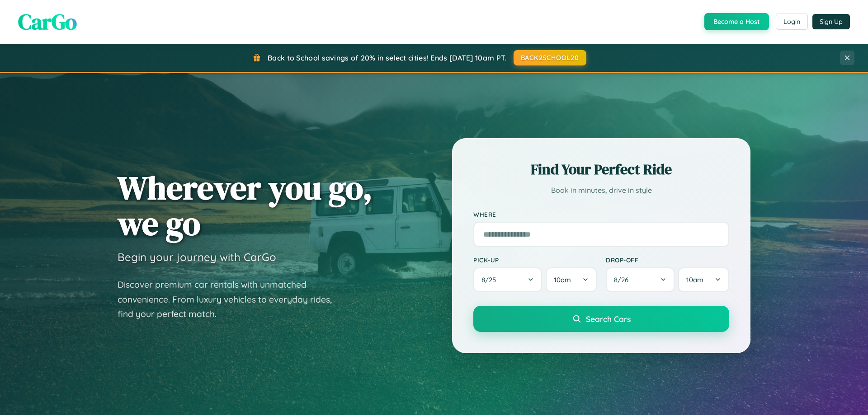 Image resolution: width=868 pixels, height=415 pixels. What do you see at coordinates (535, 260) in the screenshot?
I see `label: Pick-up` at bounding box center [535, 260].